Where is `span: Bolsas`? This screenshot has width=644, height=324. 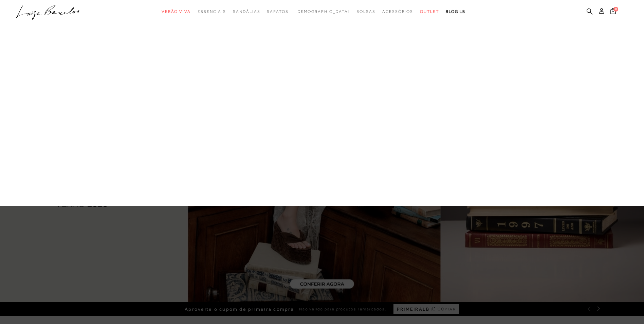
span: Bolsas is located at coordinates (366, 12).